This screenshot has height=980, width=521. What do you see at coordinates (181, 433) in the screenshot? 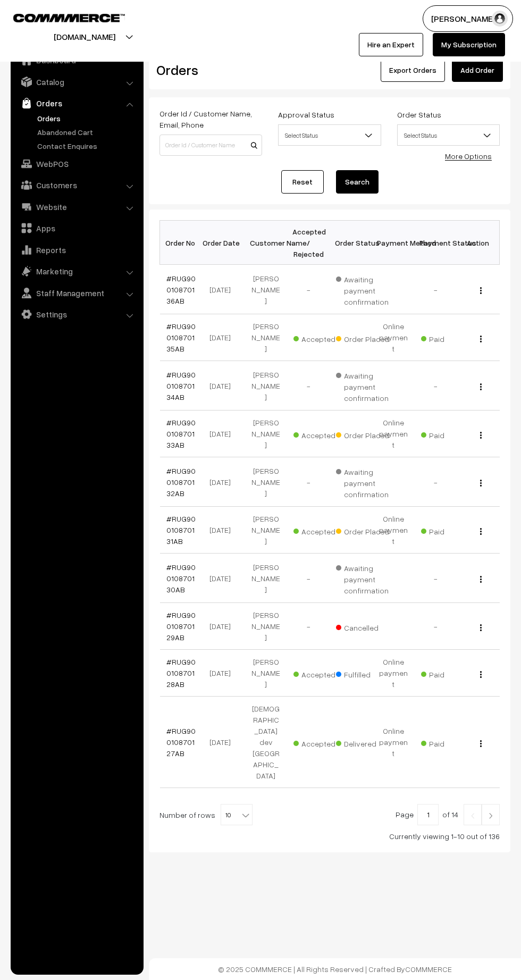
I see `a: #RUG90010870133AB` at bounding box center [181, 433].